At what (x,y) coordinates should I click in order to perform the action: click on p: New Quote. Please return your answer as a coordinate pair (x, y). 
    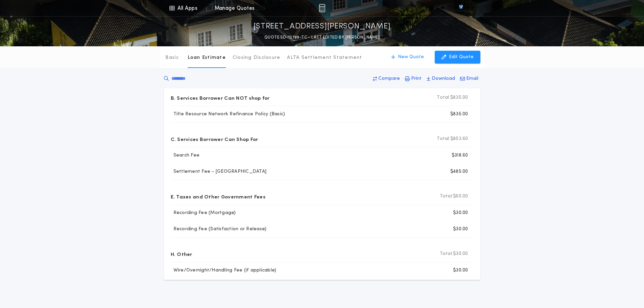
    Looking at the image, I should click on (411, 57).